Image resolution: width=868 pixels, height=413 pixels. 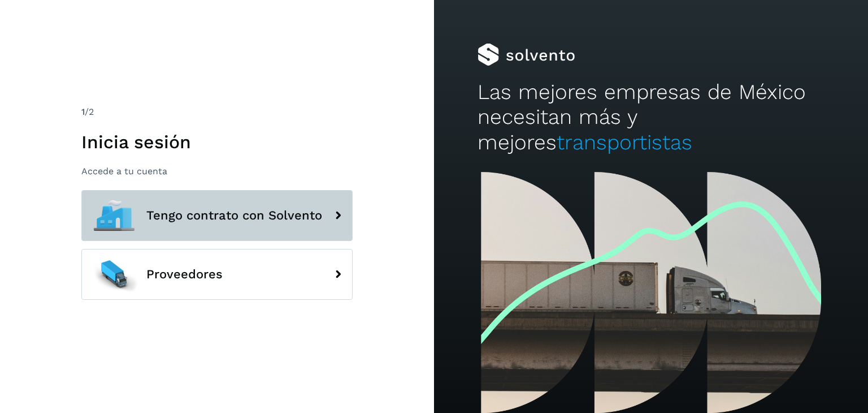 I want to click on h1: Inicia sesión, so click(x=217, y=142).